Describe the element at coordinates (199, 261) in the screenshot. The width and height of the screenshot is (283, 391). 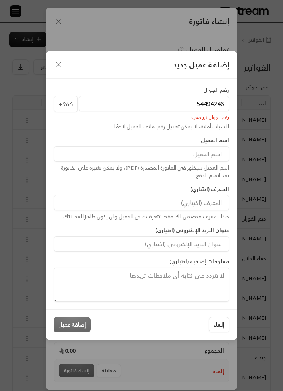
I see `label: معلومات إضافية (اختياري)` at that location.